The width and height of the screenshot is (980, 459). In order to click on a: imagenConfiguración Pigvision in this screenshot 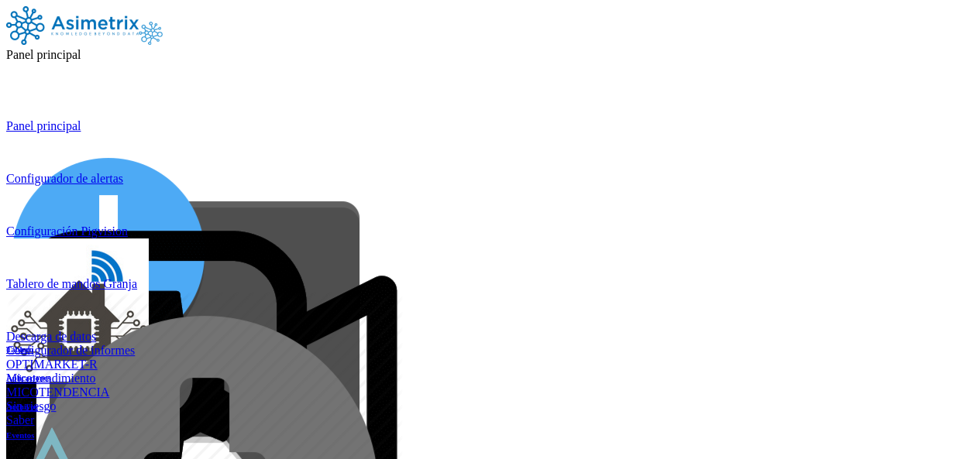, I will do `click(490, 212)`.